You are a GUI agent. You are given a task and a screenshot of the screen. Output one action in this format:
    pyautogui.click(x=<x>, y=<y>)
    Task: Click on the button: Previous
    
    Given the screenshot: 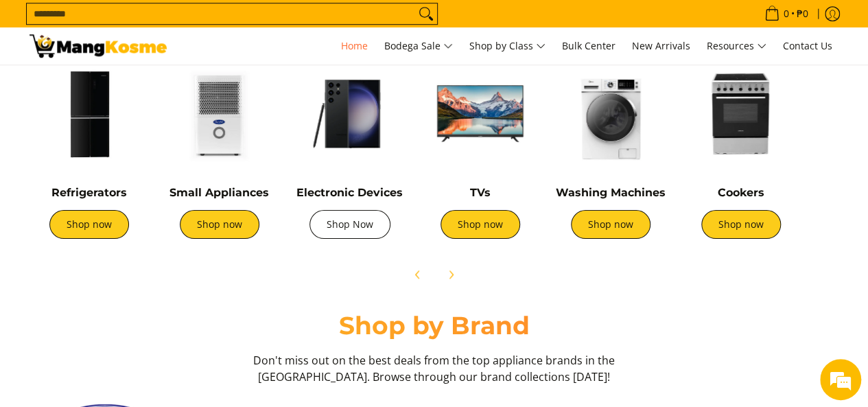 What is the action you would take?
    pyautogui.click(x=418, y=275)
    